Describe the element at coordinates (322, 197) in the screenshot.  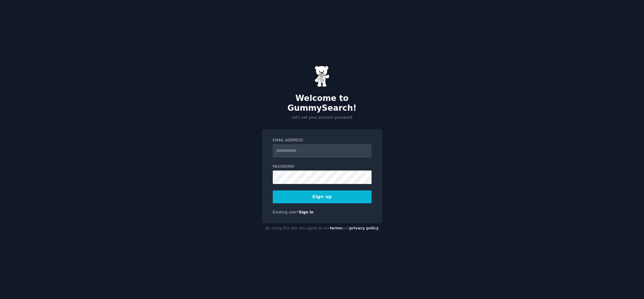
I see `button: Sign up` at that location.